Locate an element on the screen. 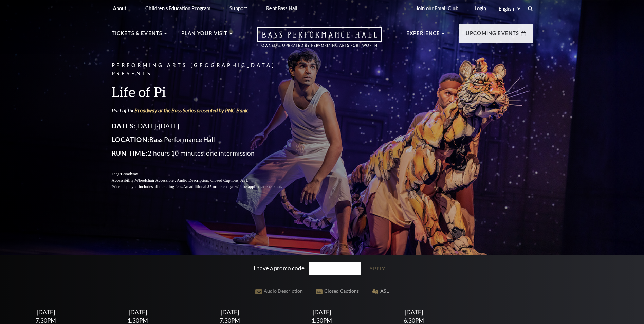  p: About is located at coordinates (120, 8).